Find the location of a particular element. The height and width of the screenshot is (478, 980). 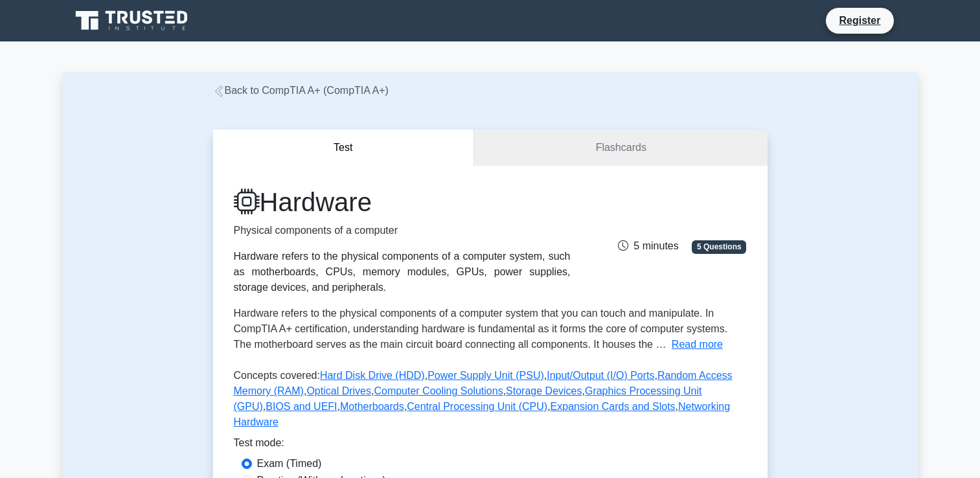

span: 5 Questions is located at coordinates (719, 246).